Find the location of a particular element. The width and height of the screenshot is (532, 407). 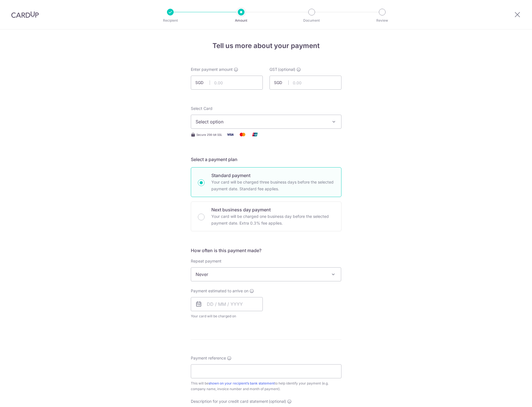

span: Payment estimated to arrive on is located at coordinates (219, 291).